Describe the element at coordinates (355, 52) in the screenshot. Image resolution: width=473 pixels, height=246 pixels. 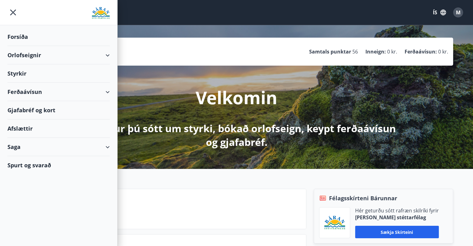
I see `span: 56` at that location.